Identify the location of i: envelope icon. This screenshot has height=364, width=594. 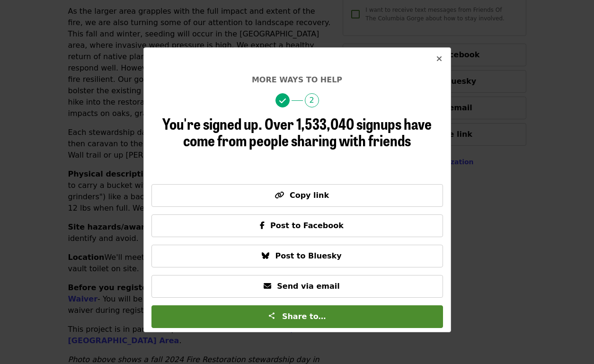
(267, 286).